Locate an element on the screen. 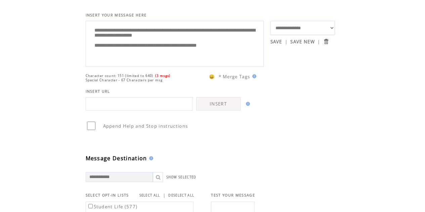 The image size is (425, 212). input: Submit is located at coordinates (326, 41).